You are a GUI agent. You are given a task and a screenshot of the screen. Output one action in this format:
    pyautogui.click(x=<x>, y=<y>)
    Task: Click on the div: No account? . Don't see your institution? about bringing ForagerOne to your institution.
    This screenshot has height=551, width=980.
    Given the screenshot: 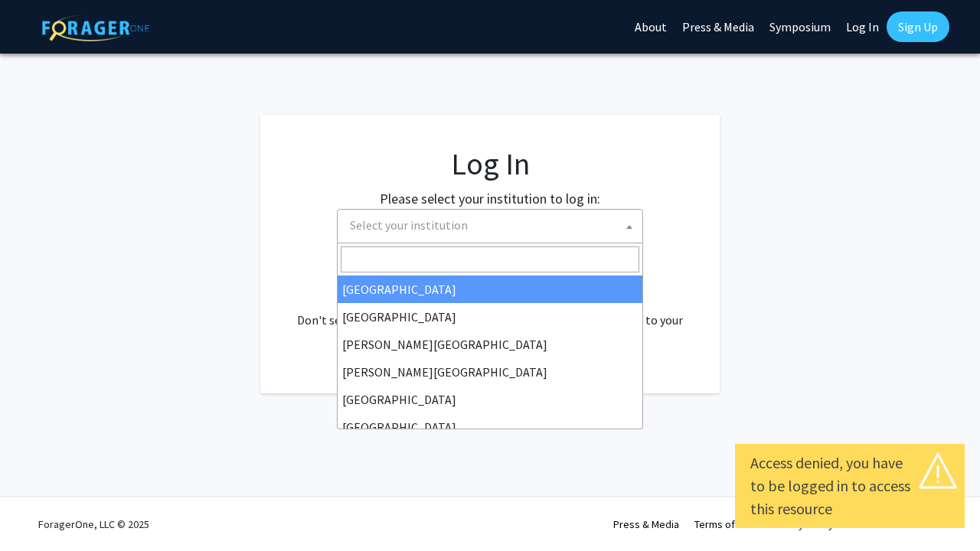 What is the action you would take?
    pyautogui.click(x=490, y=311)
    